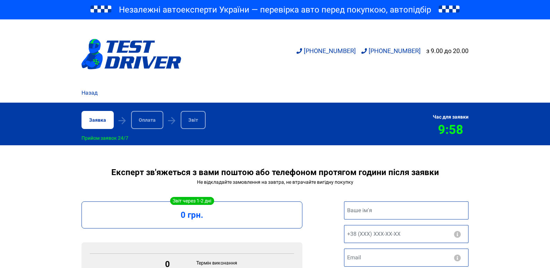 The height and width of the screenshot is (268, 550). What do you see at coordinates (147, 120) in the screenshot?
I see `div: Оплата` at bounding box center [147, 120].